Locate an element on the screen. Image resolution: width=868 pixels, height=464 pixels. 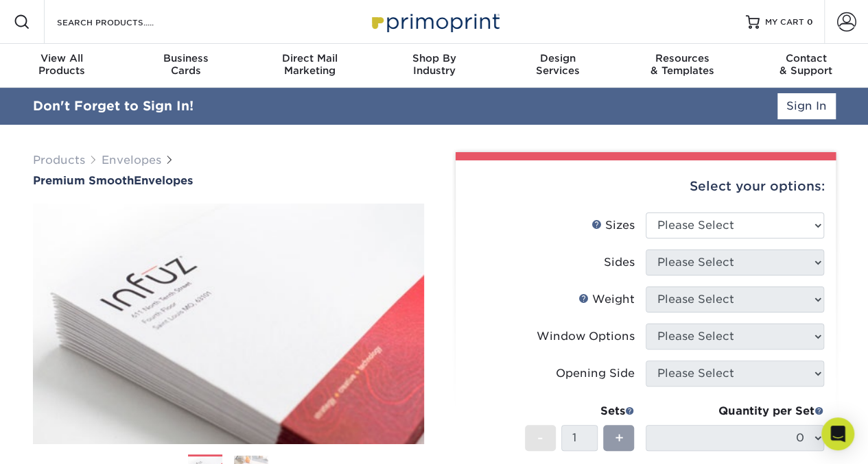
a: Contact& Support is located at coordinates (806, 66).